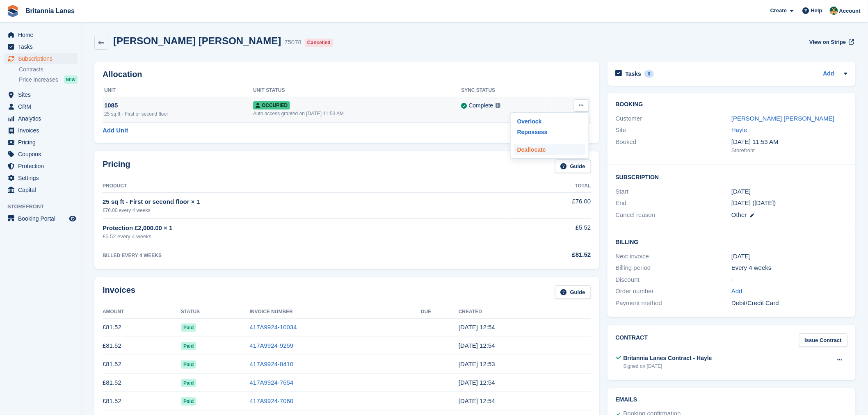  I want to click on span: Sites, so click(43, 95).